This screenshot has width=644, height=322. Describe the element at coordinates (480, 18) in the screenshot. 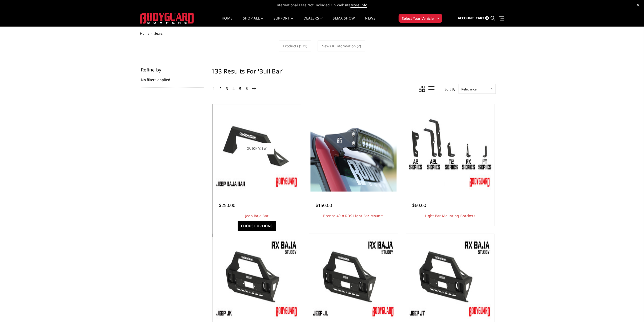

I see `span: Cart` at that location.